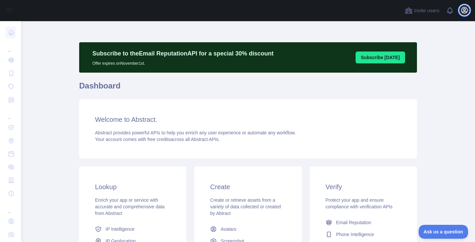 The image size is (475, 242). Describe the element at coordinates (195, 132) in the screenshot. I see `span: Abstract provides powerful APIs to help you enrich any user experience or automate any workflow.` at that location.